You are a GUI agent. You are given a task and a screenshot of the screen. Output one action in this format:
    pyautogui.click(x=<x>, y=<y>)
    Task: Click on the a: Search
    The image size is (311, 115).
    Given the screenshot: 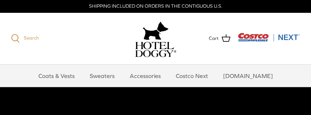 What is the action you would take?
    pyautogui.click(x=25, y=38)
    